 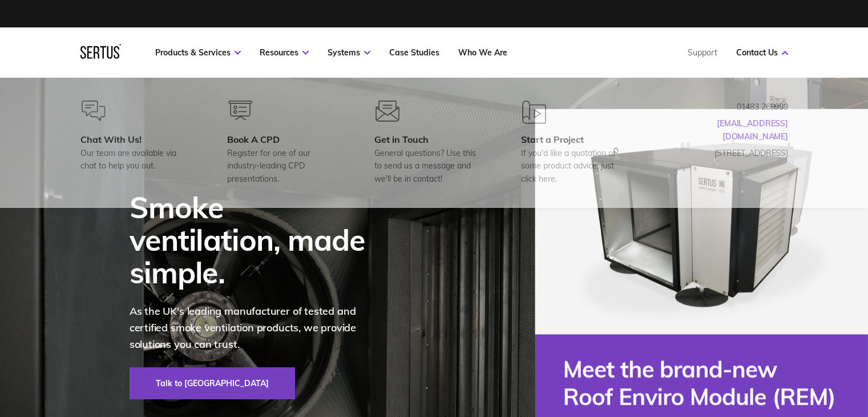 I want to click on a: Resources, so click(x=284, y=53).